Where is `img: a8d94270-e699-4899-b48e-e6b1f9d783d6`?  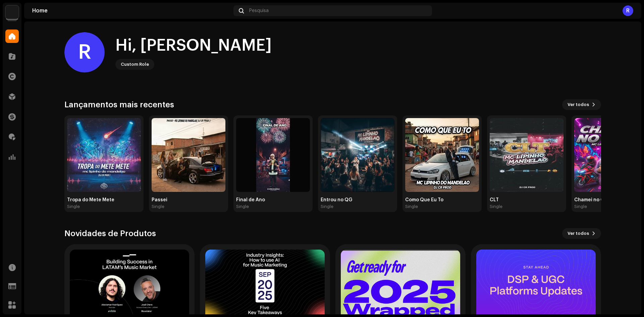
img: a8d94270-e699-4899-b48e-e6b1f9d783d6 is located at coordinates (442, 155).